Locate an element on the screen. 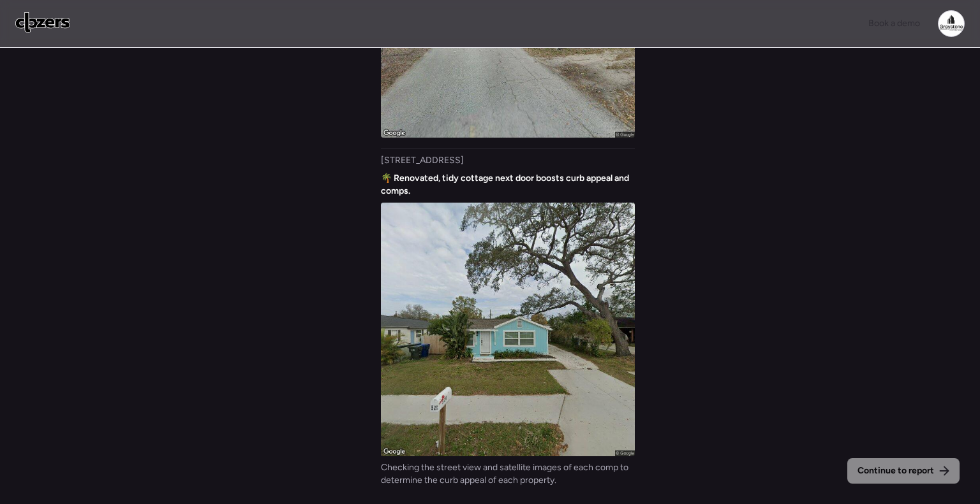 This screenshot has width=980, height=504. span: Continue to report is located at coordinates (896, 471).